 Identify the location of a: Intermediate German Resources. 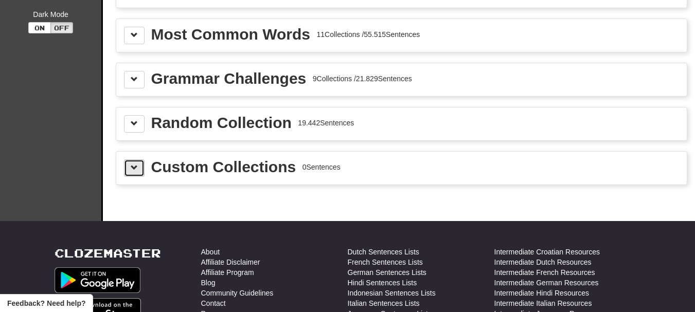
(546, 283).